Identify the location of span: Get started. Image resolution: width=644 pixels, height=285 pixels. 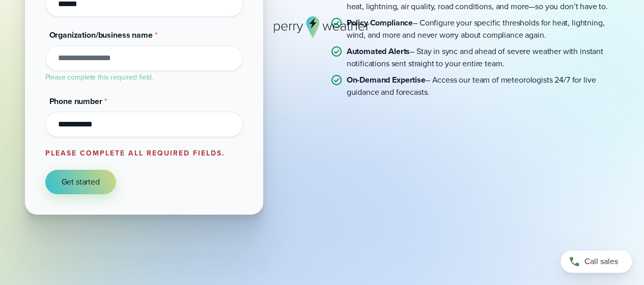
(80, 182).